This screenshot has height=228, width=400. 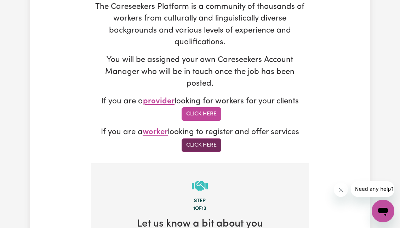 I want to click on p: You will be assigned your own Careseekers Account Manager who will be in touch once the job has b..., so click(x=200, y=72).